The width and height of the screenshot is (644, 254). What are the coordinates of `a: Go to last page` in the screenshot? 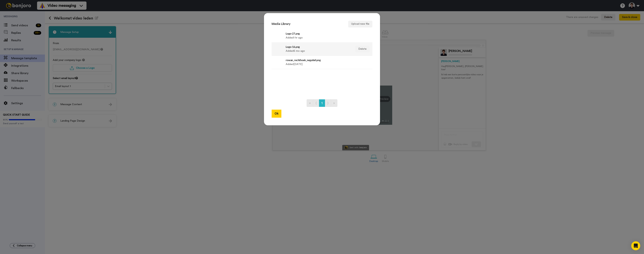 It's located at (334, 103).